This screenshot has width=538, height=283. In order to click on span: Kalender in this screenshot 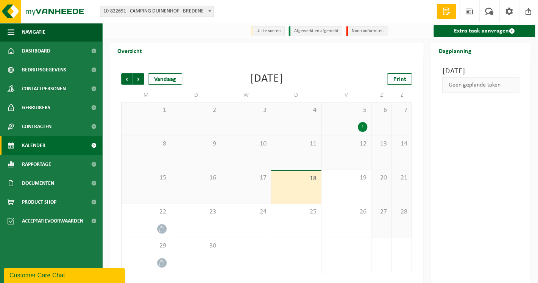, I will do `click(34, 146)`.